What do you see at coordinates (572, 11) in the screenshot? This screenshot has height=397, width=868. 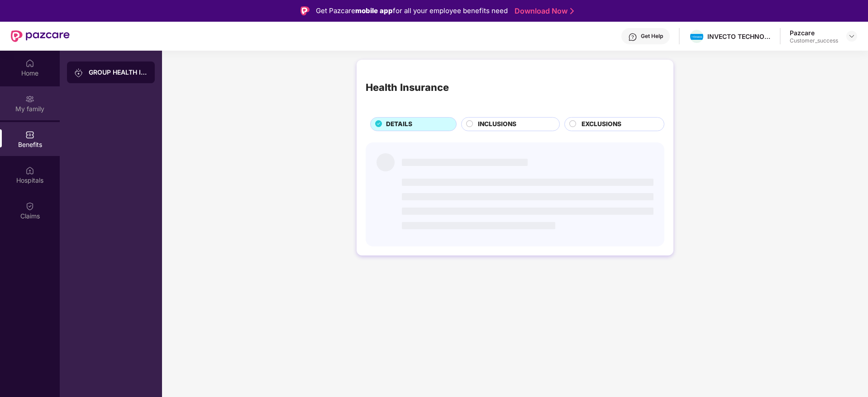 I see `img: Stroke` at bounding box center [572, 11].